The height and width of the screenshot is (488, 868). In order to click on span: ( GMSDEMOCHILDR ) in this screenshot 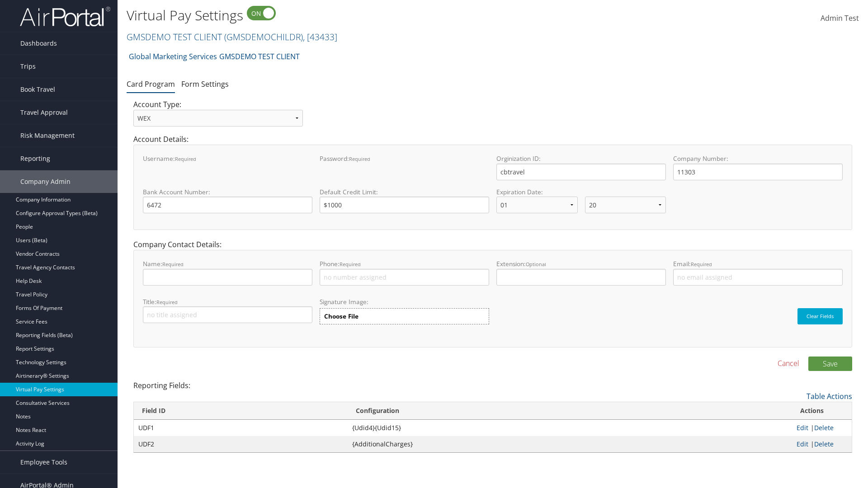, I will do `click(264, 37)`.